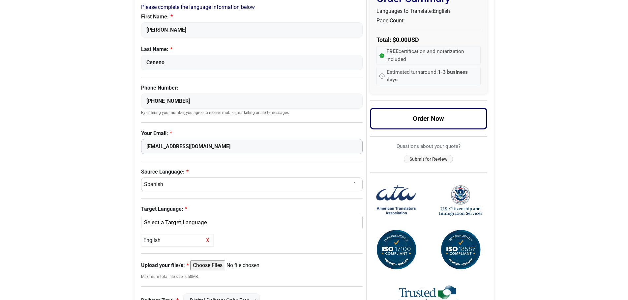 This screenshot has height=300, width=628. I want to click on h2: Please complete the language information below, so click(252, 7).